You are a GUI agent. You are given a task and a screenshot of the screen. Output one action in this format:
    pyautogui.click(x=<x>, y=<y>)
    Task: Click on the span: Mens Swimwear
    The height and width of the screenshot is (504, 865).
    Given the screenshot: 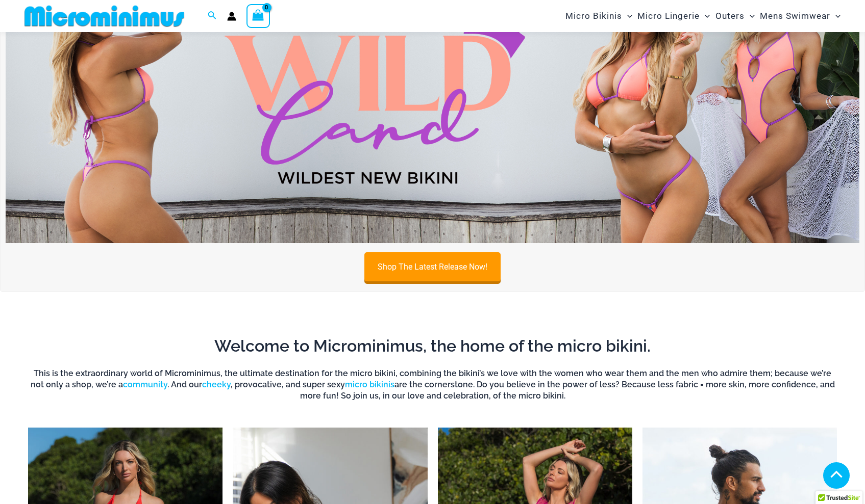 What is the action you would take?
    pyautogui.click(x=795, y=16)
    